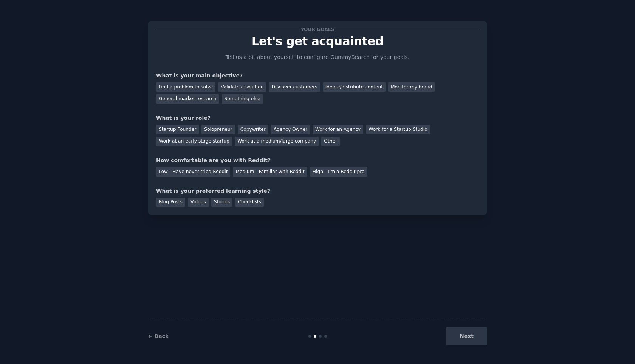  What do you see at coordinates (318, 76) in the screenshot?
I see `div: What is your main objective?` at bounding box center [318, 76].